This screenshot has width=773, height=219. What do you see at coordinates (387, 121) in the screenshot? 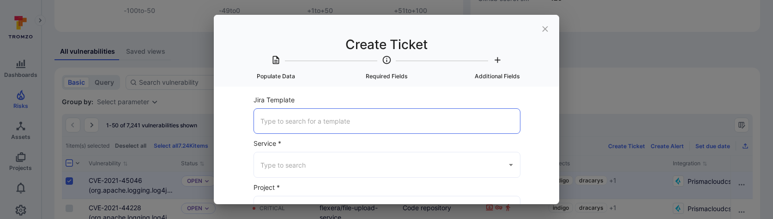
I see `input: Type to search for a template` at bounding box center [387, 121].